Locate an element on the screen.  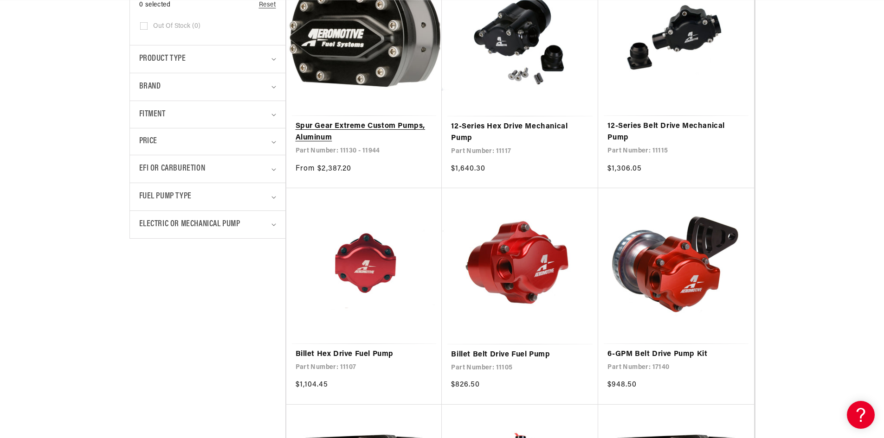
a: 12-Series Belt Drive Mechanical Pump is located at coordinates (676, 132).